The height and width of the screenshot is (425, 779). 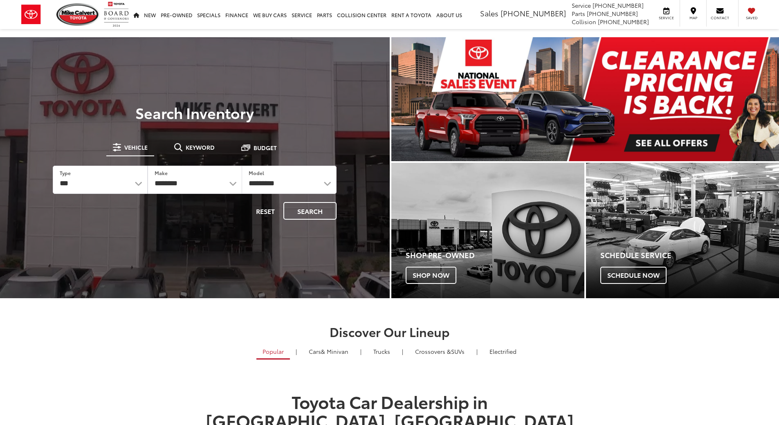 What do you see at coordinates (195, 112) in the screenshot?
I see `h3: Search Inventory` at bounding box center [195, 112].